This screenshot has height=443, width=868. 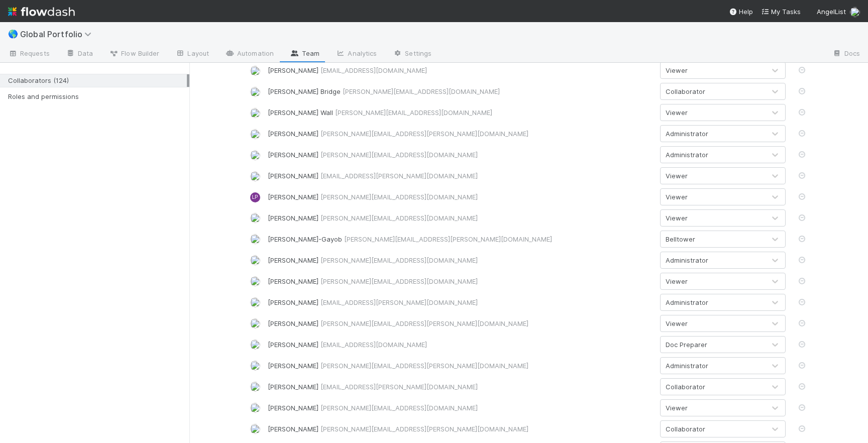 What do you see at coordinates (255, 260) in the screenshot?
I see `img: avatar_8e0a024e-b700-4f9f-aecf-6f1e79dccd3c.png` at bounding box center [255, 260].